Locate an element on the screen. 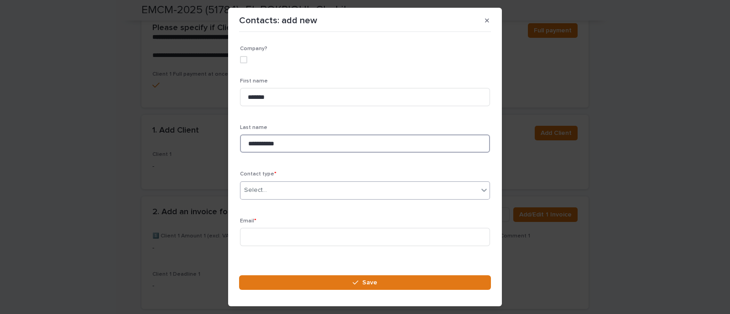  span: First name is located at coordinates (254, 81).